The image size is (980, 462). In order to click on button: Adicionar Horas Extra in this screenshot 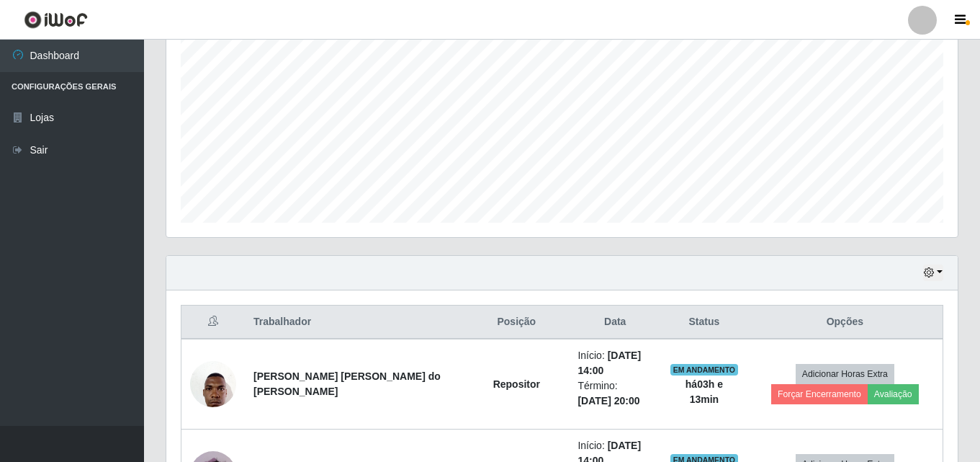, I will do `click(845, 375)`.